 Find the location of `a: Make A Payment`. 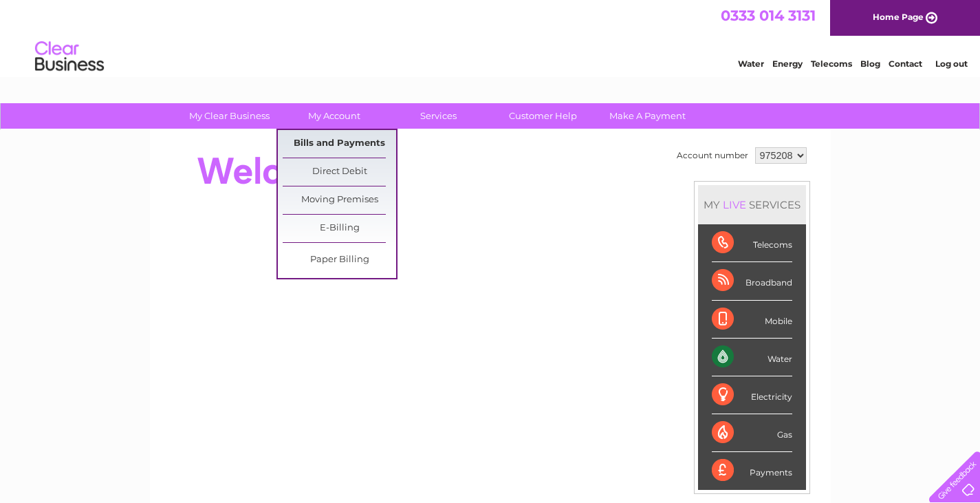

a: Make A Payment is located at coordinates (647, 115).